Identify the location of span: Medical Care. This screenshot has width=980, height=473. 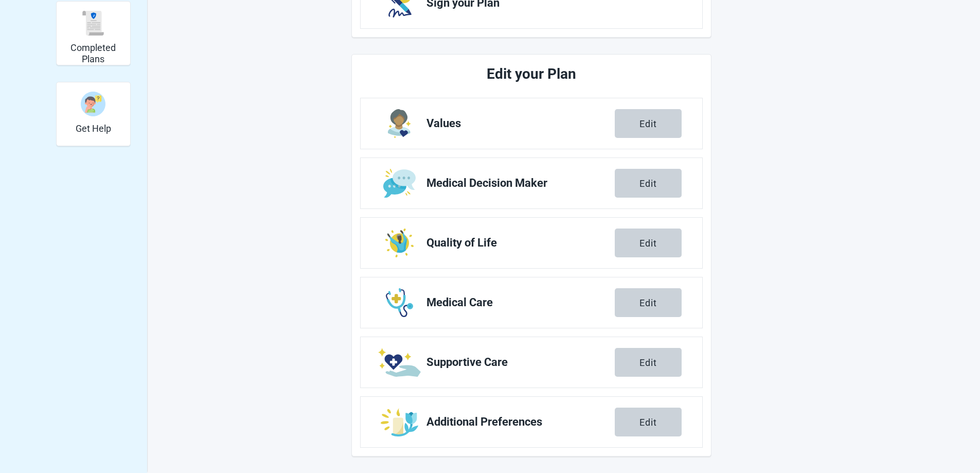
(521, 302).